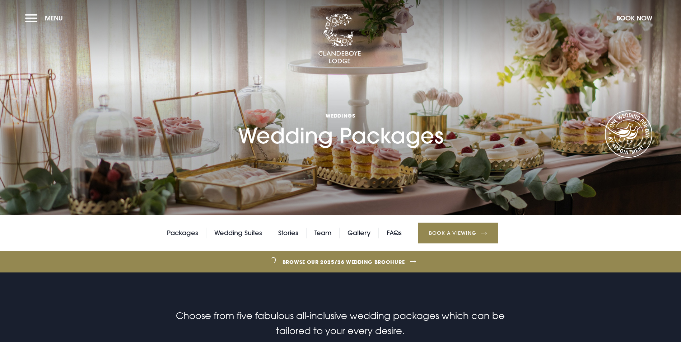 This screenshot has width=681, height=342. I want to click on a: Packages, so click(182, 233).